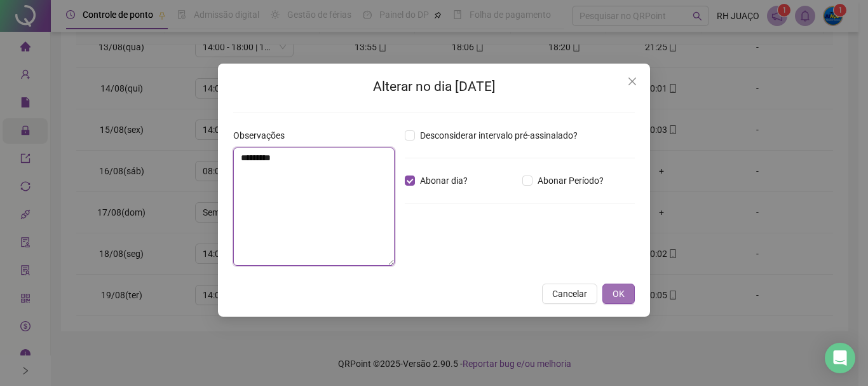 The width and height of the screenshot is (868, 386). What do you see at coordinates (840, 358) in the screenshot?
I see `div: Open Intercom Messenger` at bounding box center [840, 358].